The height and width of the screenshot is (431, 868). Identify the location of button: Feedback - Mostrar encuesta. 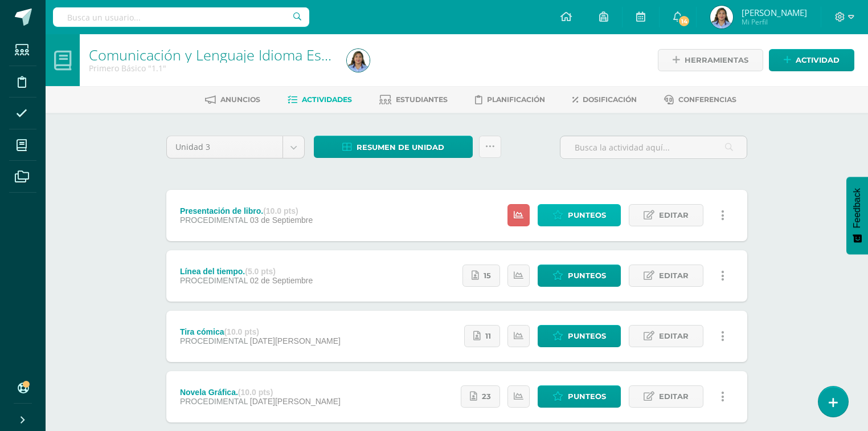
(857, 216).